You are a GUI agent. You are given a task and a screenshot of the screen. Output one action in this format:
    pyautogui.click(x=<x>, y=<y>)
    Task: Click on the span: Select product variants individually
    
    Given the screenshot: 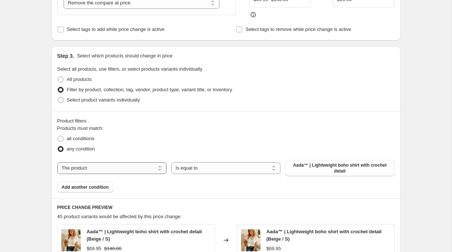 What is the action you would take?
    pyautogui.click(x=103, y=100)
    